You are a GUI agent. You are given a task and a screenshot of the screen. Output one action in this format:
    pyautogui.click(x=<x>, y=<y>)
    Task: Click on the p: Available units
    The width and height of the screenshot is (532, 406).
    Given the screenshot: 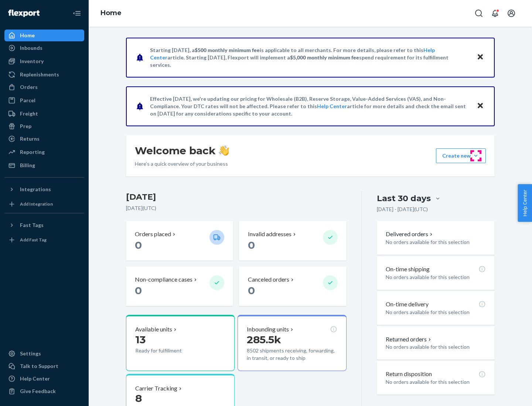 What is the action you would take?
    pyautogui.click(x=154, y=329)
    